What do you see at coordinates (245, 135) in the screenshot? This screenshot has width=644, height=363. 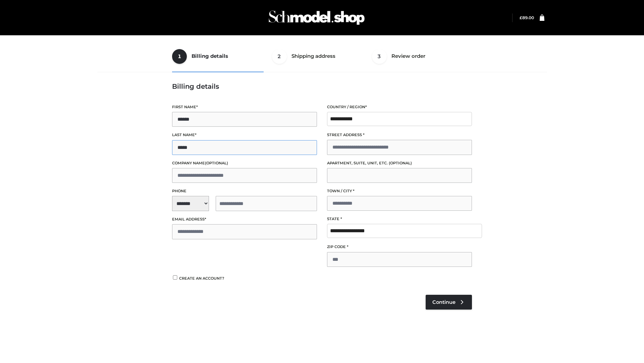 I see `label: Last name` at bounding box center [245, 135].